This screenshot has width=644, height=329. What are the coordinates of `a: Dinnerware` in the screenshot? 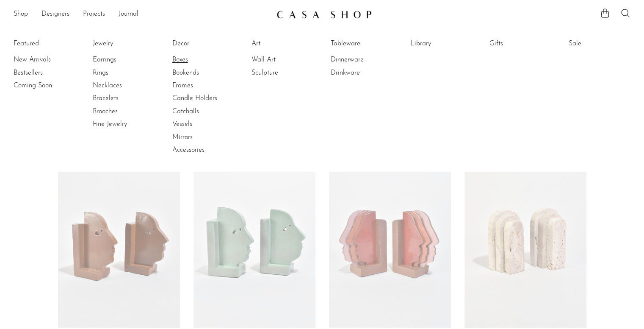 It's located at (362, 59).